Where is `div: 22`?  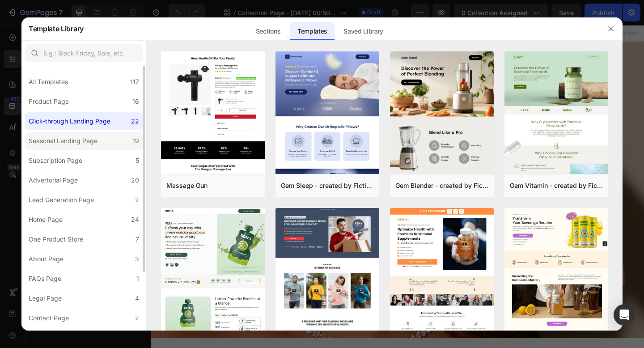
div: 22 is located at coordinates (135, 121).